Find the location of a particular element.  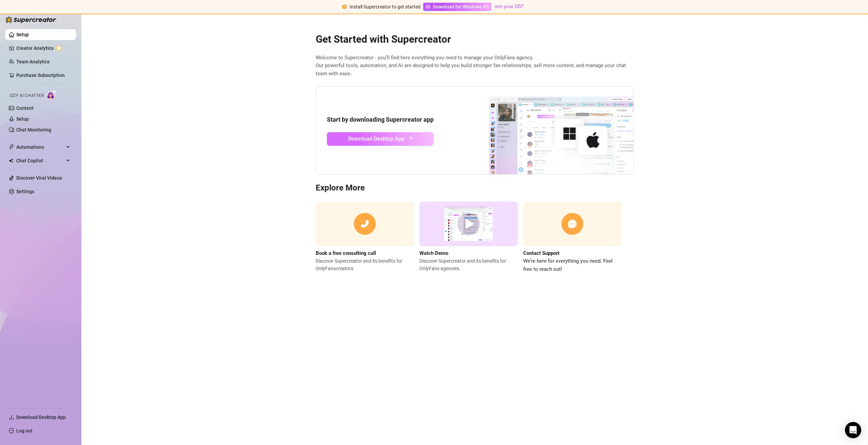

a: Content is located at coordinates (25, 108).